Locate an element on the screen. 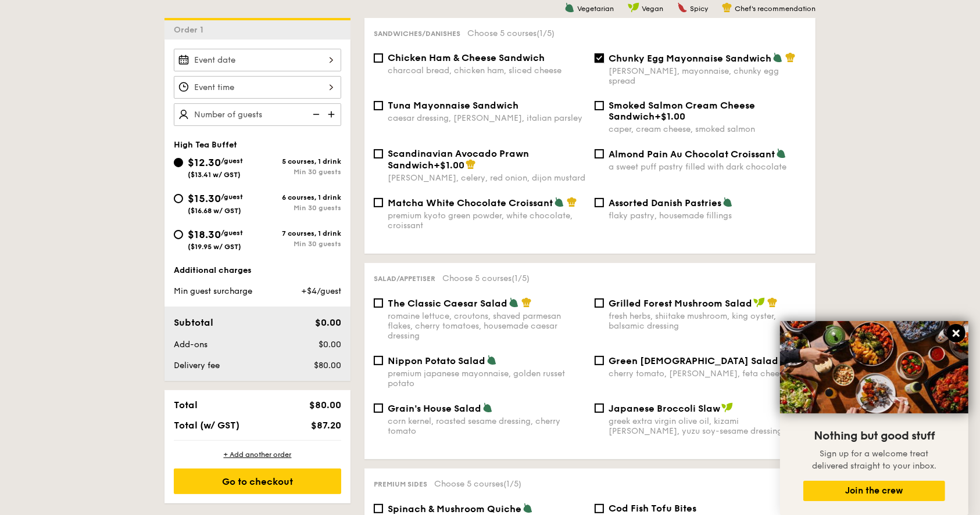 The image size is (980, 515). span: Spinach & Mushroom Quiche is located at coordinates (455, 509).